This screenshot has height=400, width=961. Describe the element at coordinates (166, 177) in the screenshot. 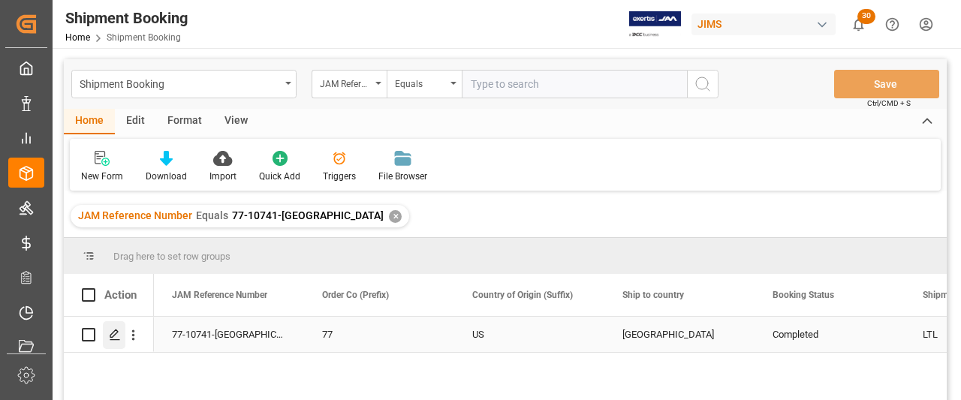

I see `div: Download` at that location.